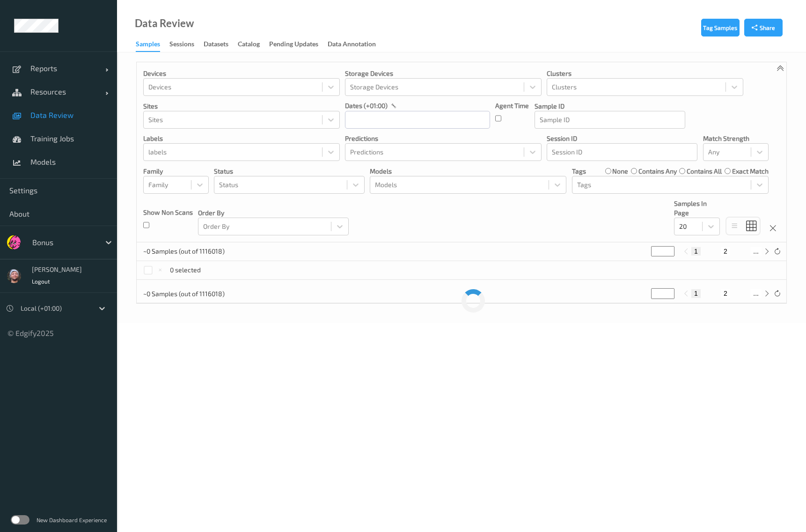 This screenshot has height=532, width=806. I want to click on label: exact match, so click(750, 172).